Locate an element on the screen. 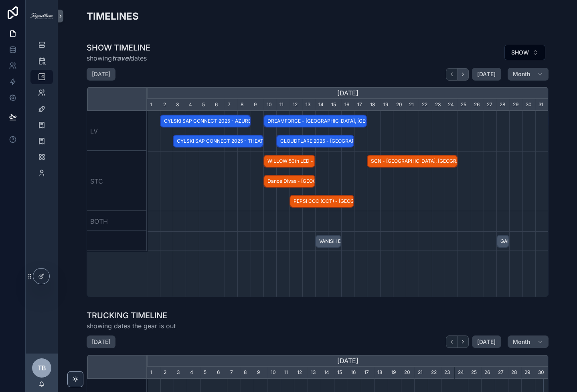  div: VANISH DEMO - Saint Charles, IL - HOLD is located at coordinates (328, 242).